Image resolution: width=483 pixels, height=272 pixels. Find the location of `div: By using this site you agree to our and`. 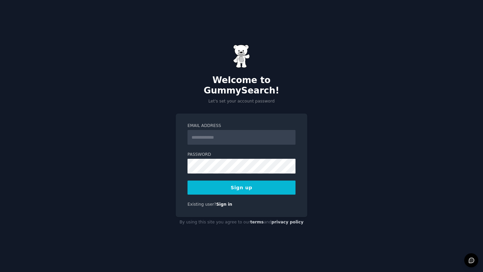

div: By using this site you agree to our and is located at coordinates (241, 223).